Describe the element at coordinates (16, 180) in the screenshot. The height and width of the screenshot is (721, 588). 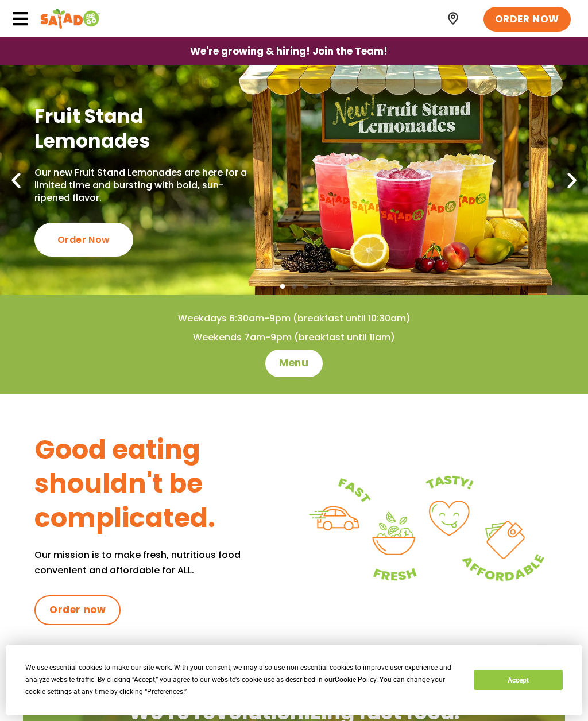
I see `div: Previous slide` at that location.